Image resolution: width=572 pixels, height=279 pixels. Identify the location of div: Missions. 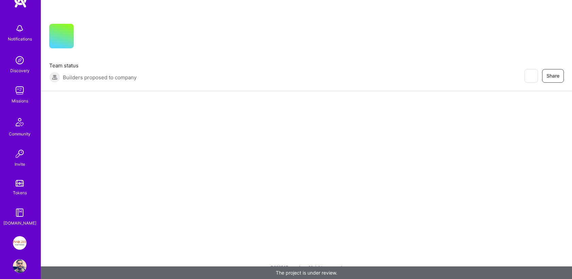
(20, 101).